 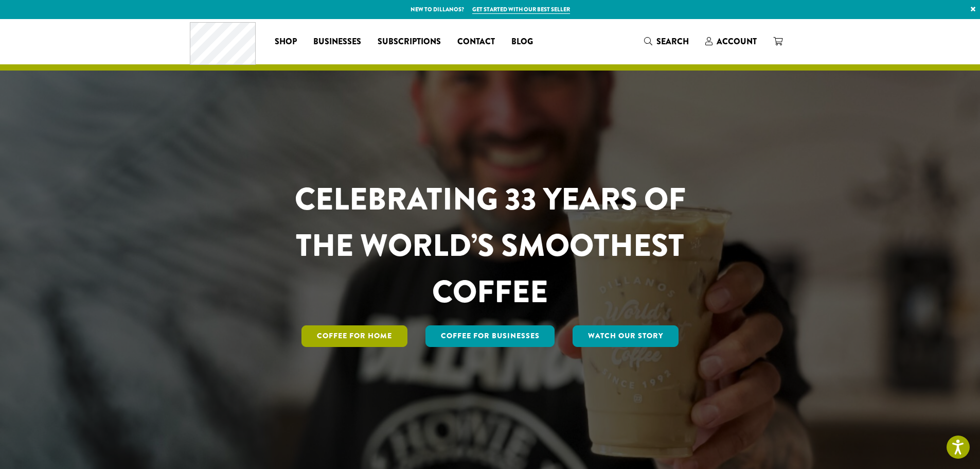 I want to click on a: Search, so click(x=666, y=42).